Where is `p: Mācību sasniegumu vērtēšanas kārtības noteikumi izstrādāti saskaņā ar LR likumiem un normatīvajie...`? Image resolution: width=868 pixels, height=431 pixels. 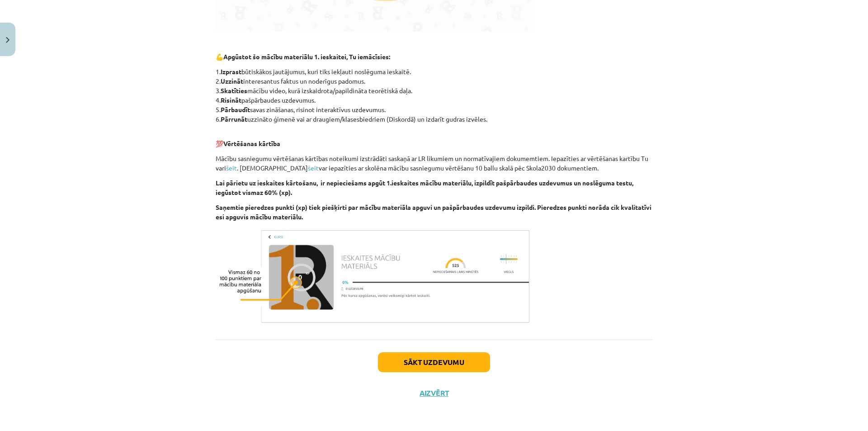 p: Mācību sasniegumu vērtēšanas kārtības noteikumi izstrādāti saskaņā ar LR likumiem un normatīvajie... is located at coordinates (434, 163).